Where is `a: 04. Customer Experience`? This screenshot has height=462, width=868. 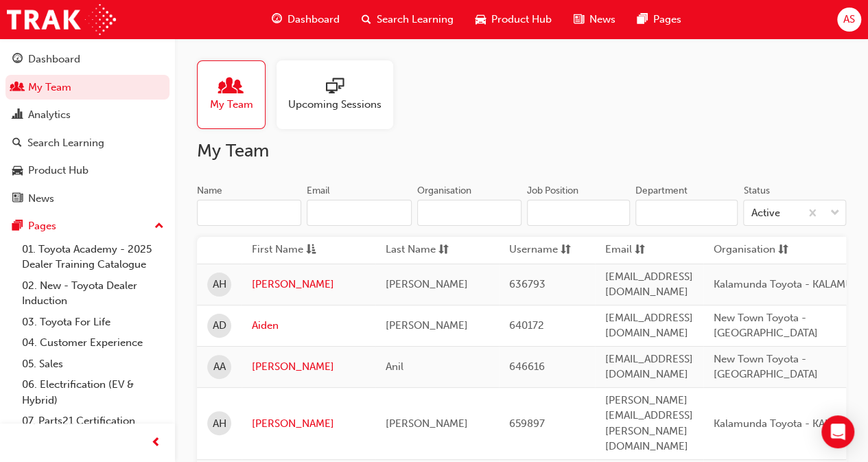
a: 04. Customer Experience is located at coordinates (93, 342).